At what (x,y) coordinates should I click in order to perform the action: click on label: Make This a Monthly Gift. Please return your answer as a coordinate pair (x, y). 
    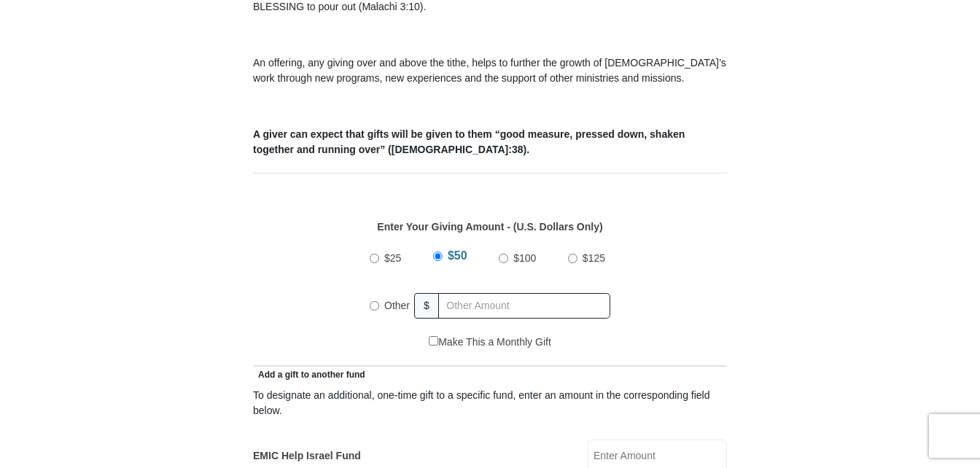
    Looking at the image, I should click on (490, 342).